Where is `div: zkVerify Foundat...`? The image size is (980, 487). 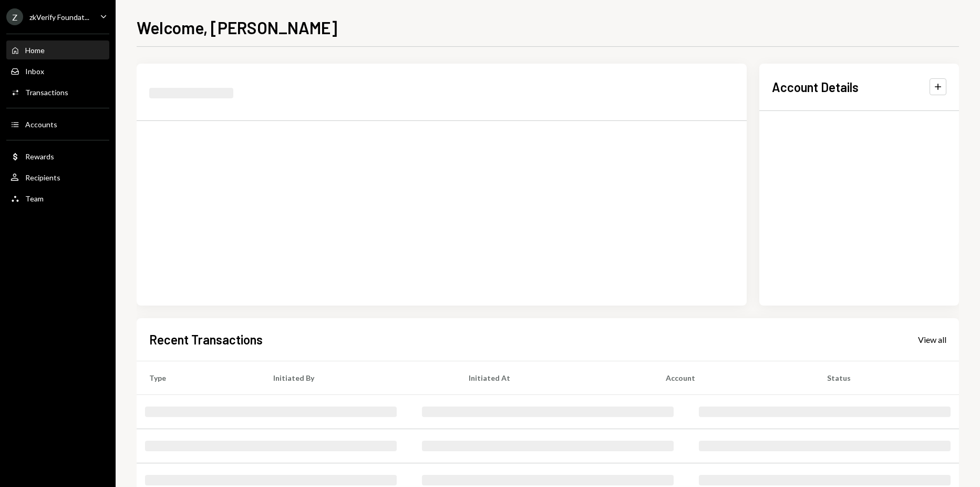
div: zkVerify Foundat... is located at coordinates (59, 17).